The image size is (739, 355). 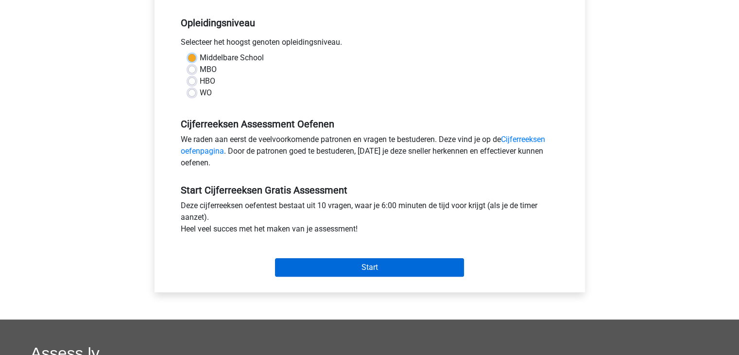 I want to click on h5: Opleidingsniveau, so click(x=370, y=23).